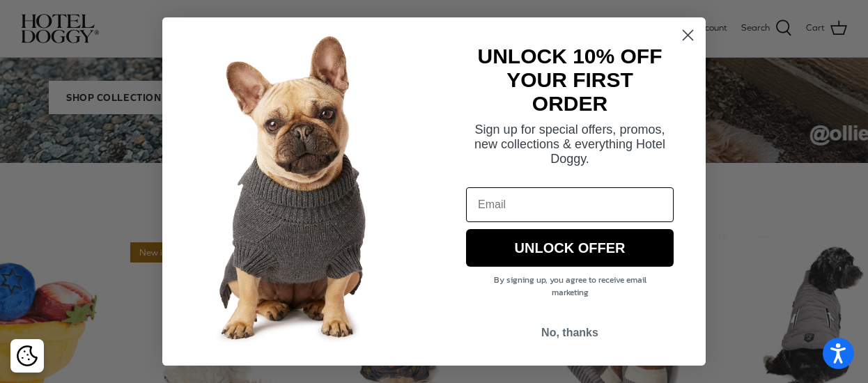  Describe the element at coordinates (27, 356) in the screenshot. I see `img: Cookie policy` at that location.